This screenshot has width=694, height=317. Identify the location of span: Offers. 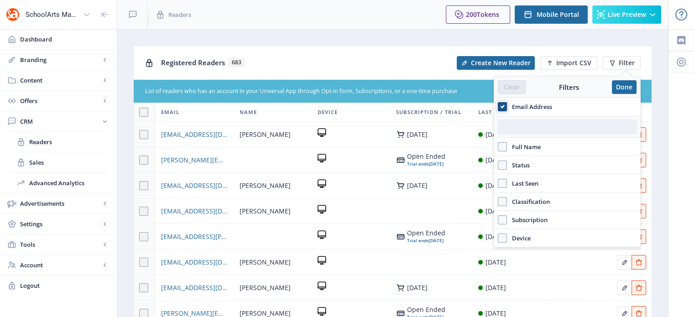
(60, 101).